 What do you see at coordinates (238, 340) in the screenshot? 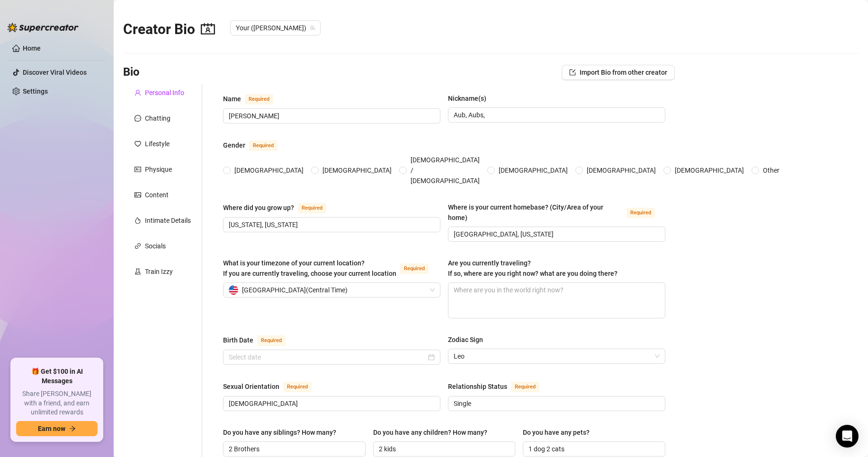
I see `div: Birth Date` at bounding box center [238, 340].